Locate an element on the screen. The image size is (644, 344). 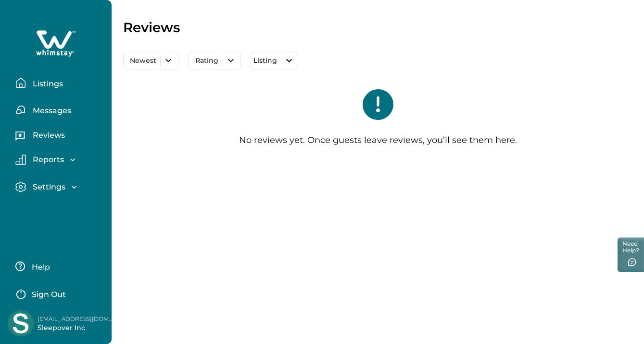
button: Newest is located at coordinates (150, 60).